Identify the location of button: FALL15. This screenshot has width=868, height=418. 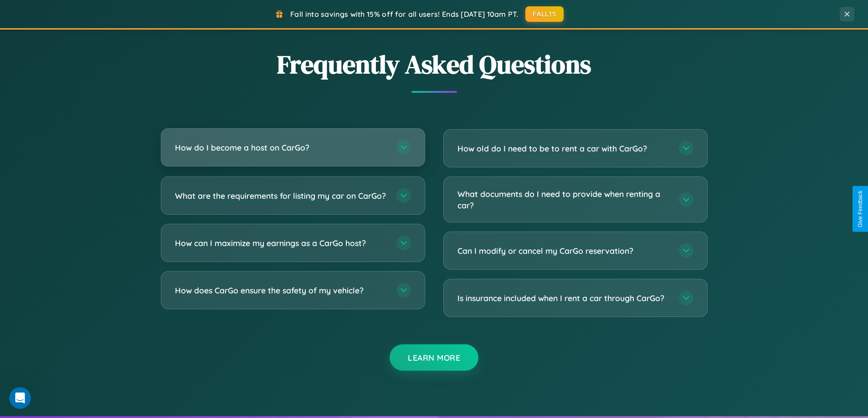
(545, 14).